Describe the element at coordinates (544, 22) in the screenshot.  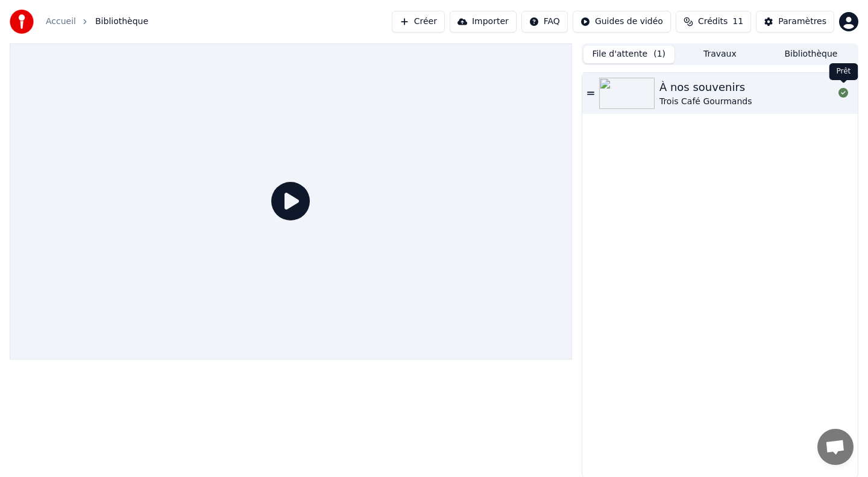
I see `button: FAQ` at that location.